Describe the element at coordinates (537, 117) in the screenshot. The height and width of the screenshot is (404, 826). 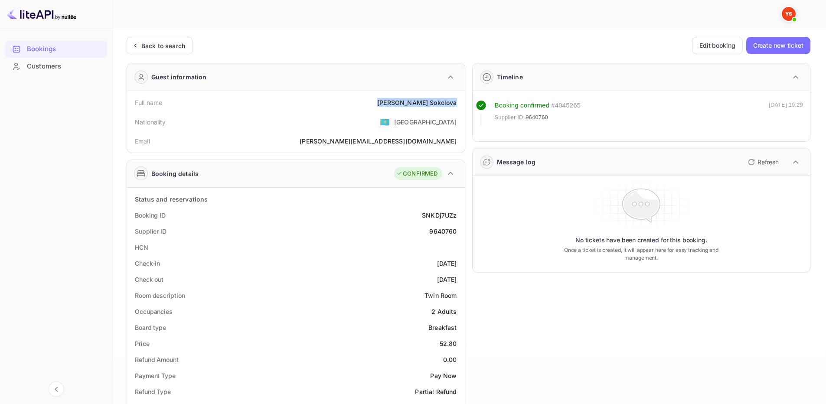
I see `span: 9640760` at that location.